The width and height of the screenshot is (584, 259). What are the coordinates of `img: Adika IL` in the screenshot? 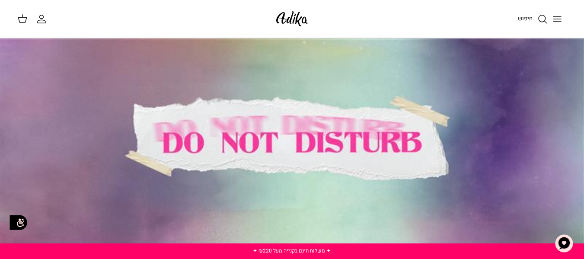 It's located at (292, 19).